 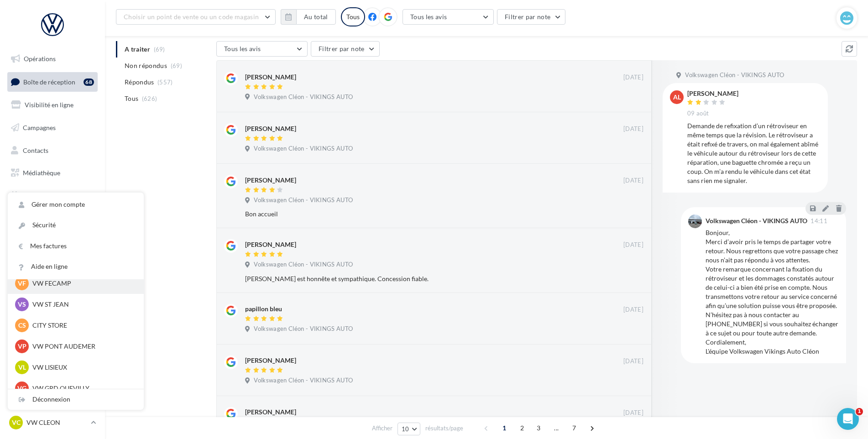 I want to click on span: (557), so click(x=165, y=82).